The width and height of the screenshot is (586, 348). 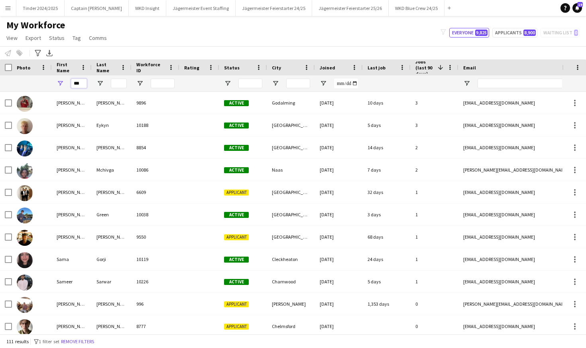 What do you see at coordinates (112, 259) in the screenshot?
I see `div: Gorji` at bounding box center [112, 259].